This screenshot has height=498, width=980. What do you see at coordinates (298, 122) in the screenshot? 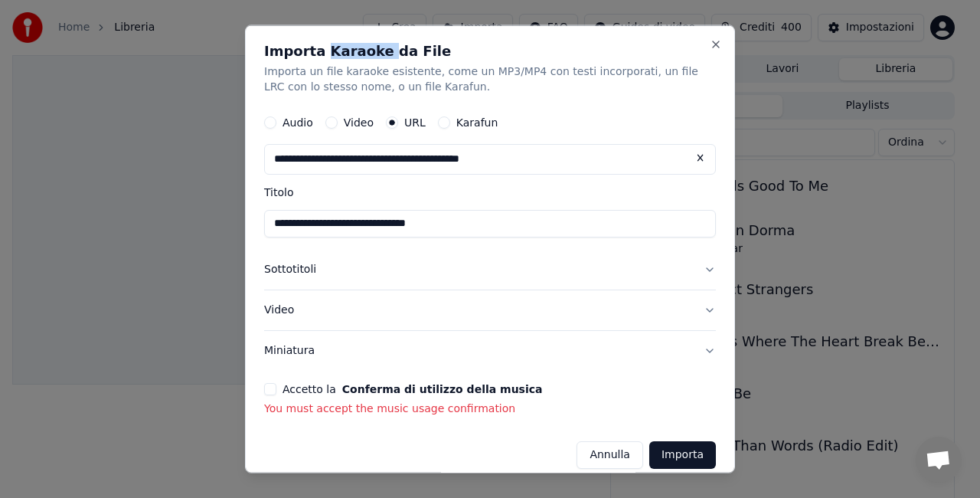
I see `label: Audio` at bounding box center [298, 122].